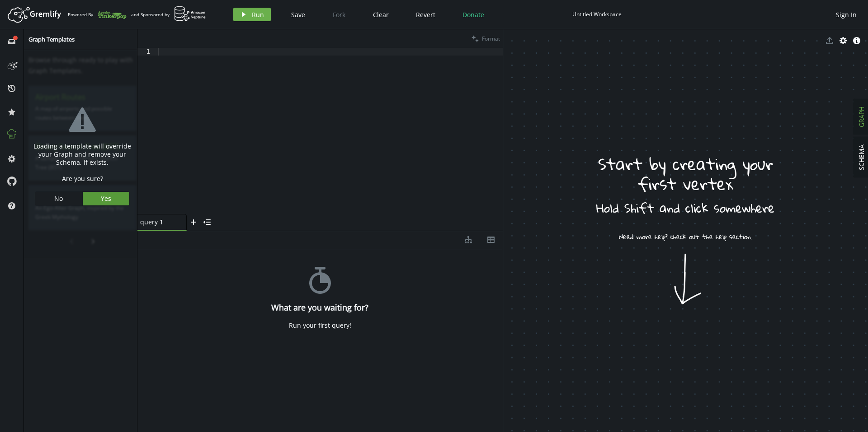 The height and width of the screenshot is (432, 868). Describe the element at coordinates (59, 199) in the screenshot. I see `button: No` at that location.